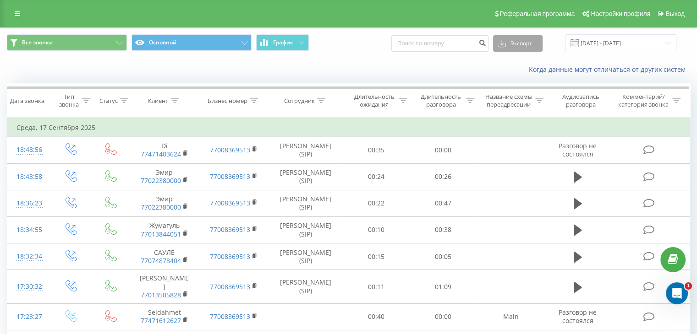 The image size is (697, 334). Describe the element at coordinates (376, 150) in the screenshot. I see `td: 00:35` at that location.